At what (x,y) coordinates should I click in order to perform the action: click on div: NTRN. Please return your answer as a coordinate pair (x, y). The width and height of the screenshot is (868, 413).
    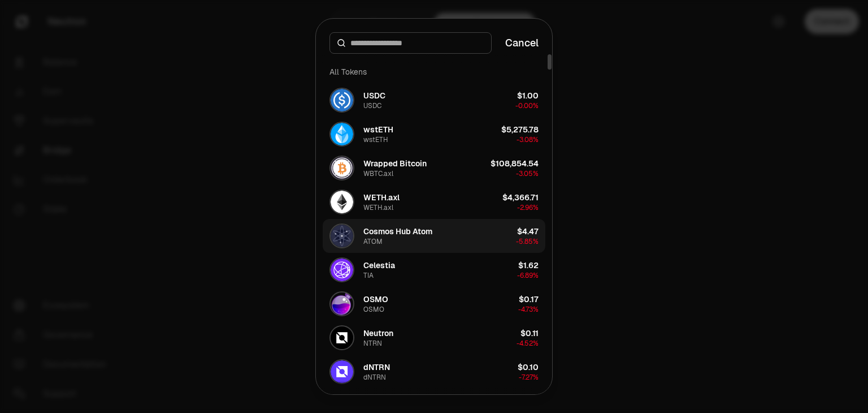
    Looking at the image, I should click on (373, 343).